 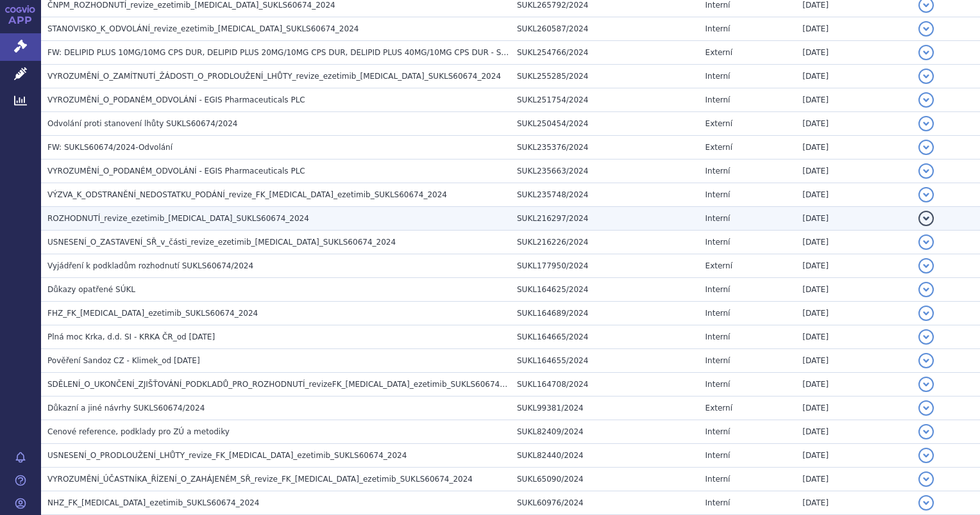 I want to click on span: Důkazní a jiné návrhy SUKLS60674/2024, so click(x=125, y=409).